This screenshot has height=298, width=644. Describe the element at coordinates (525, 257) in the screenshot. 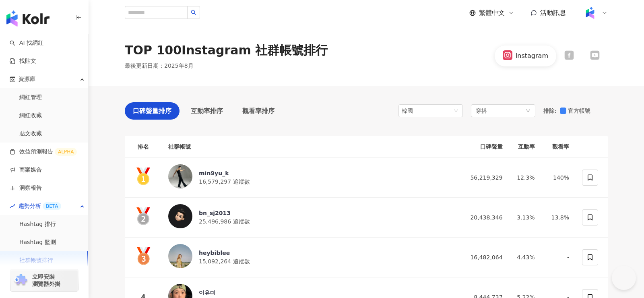

I see `div: 4.43%` at that location.